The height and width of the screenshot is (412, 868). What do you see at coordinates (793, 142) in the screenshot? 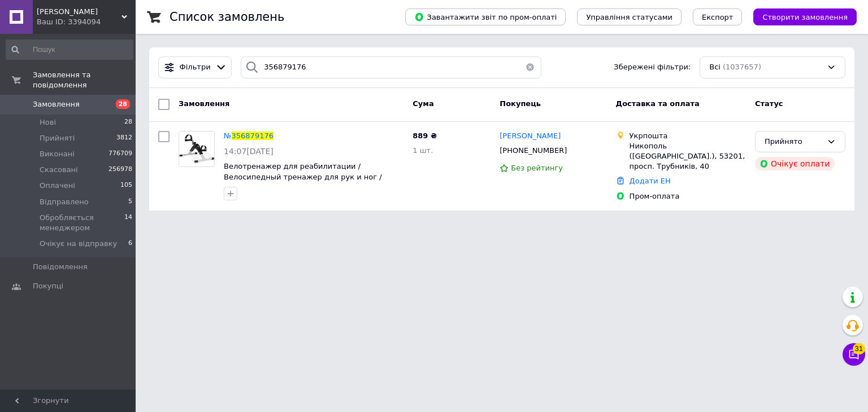
I see `div: Прийнято` at bounding box center [793, 142].